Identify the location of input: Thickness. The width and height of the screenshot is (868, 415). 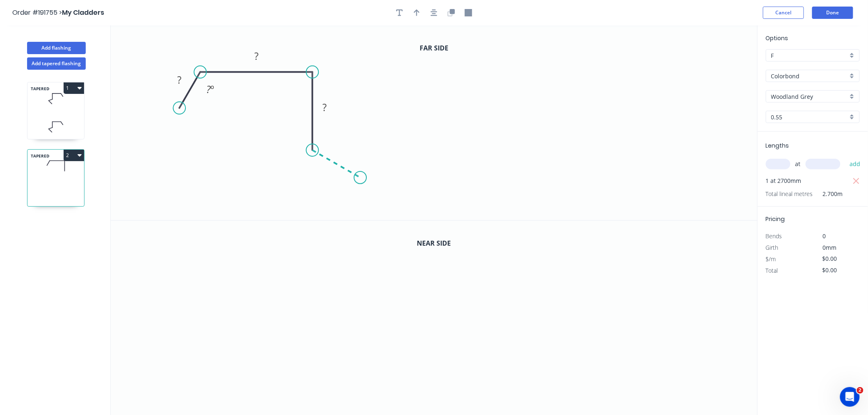
(809, 117).